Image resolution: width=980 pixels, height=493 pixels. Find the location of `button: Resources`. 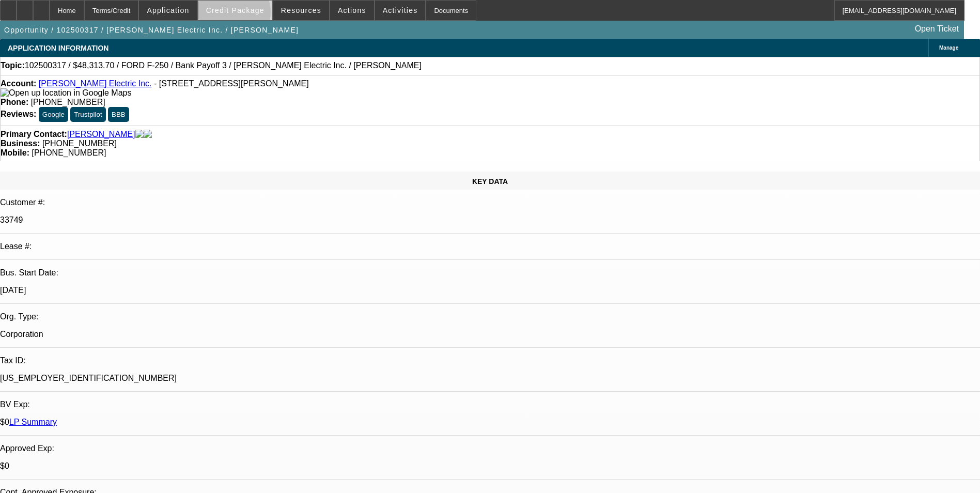

button: Resources is located at coordinates (301, 10).